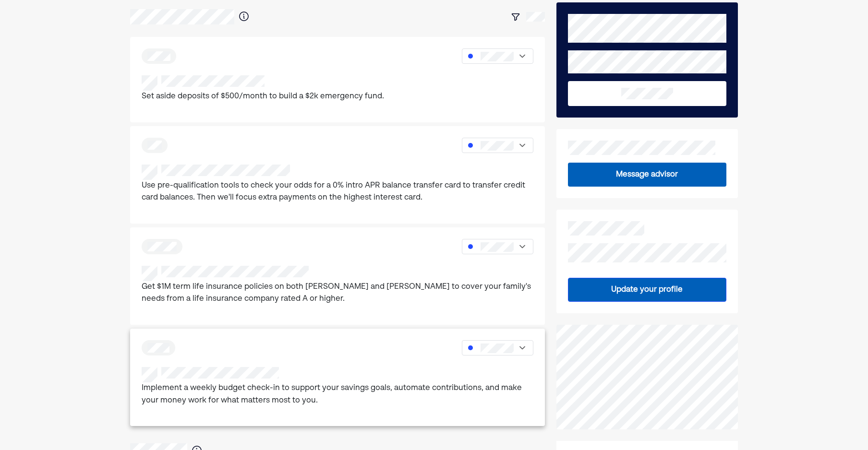  Describe the element at coordinates (338, 394) in the screenshot. I see `p: Implement a weekly budget check-in to support your savings goals, automate contributions, and mak...` at that location.